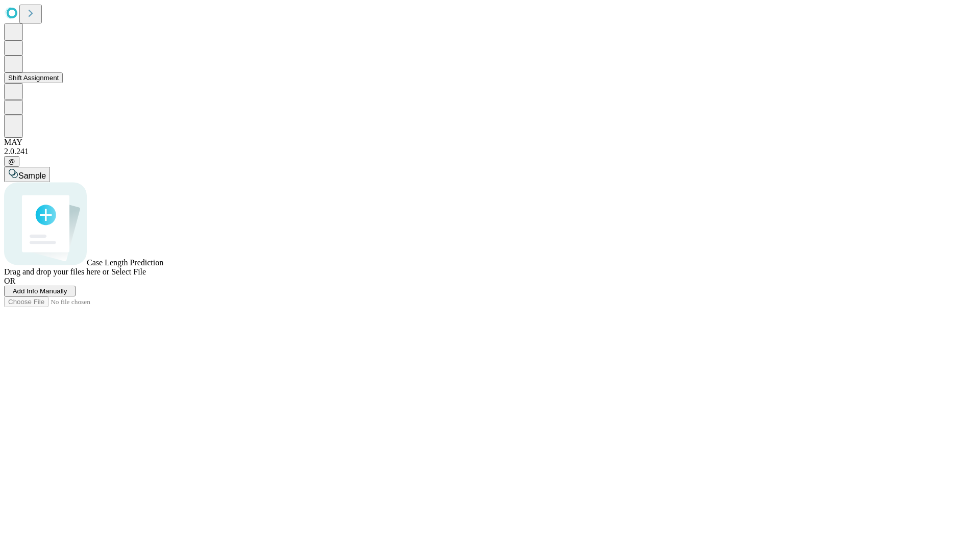 The width and height of the screenshot is (980, 551). Describe the element at coordinates (490, 152) in the screenshot. I see `div: 2.0.241` at that location.